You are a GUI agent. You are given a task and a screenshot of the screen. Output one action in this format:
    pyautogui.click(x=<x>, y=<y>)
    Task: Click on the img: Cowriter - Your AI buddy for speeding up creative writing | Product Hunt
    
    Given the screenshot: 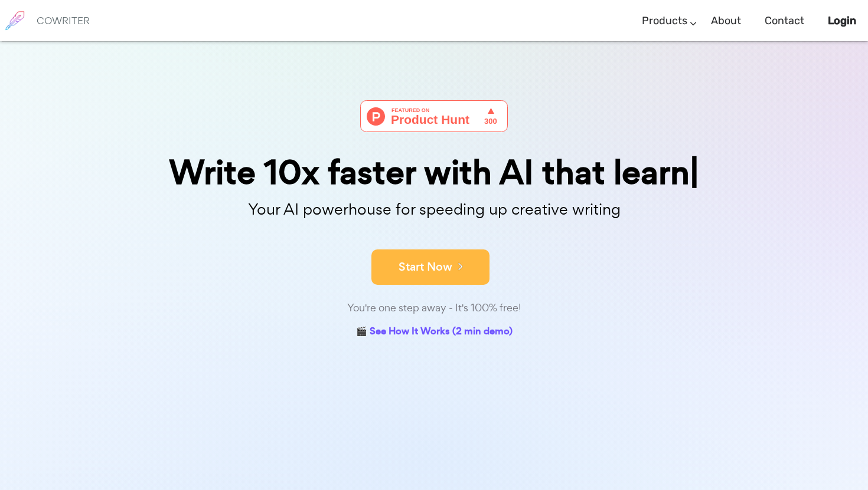 What is the action you would take?
    pyautogui.click(x=434, y=116)
    